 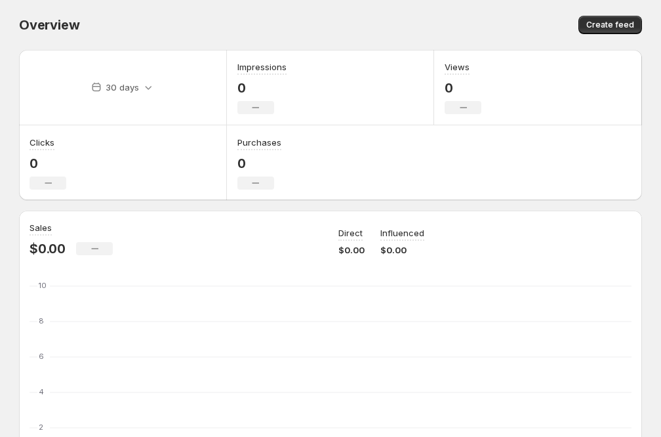 What do you see at coordinates (41, 427) in the screenshot?
I see `text: 2` at bounding box center [41, 427].